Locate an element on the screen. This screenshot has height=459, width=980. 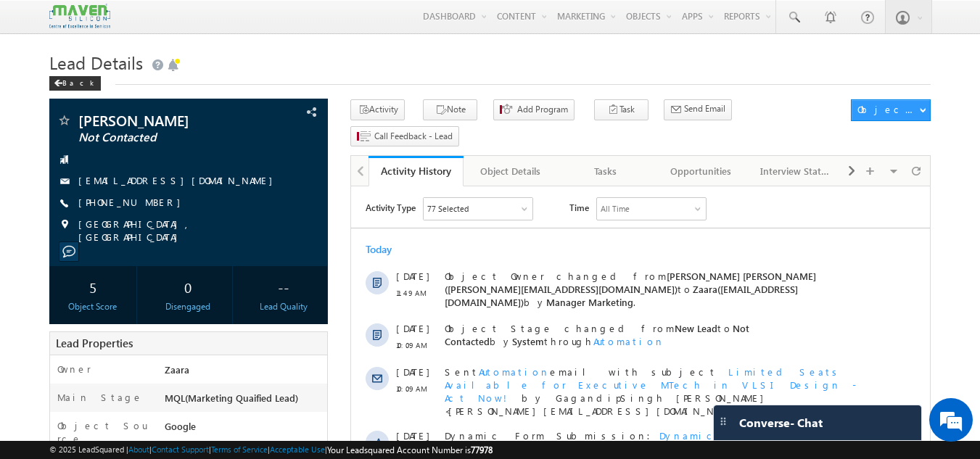
span: Sent email with subject is located at coordinates (229, 185).